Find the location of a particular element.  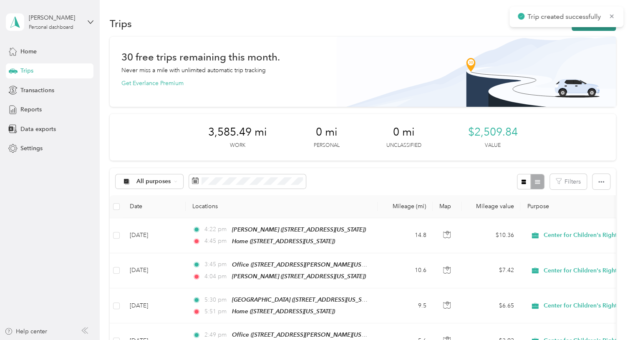

td: 9.5 is located at coordinates (405, 306).